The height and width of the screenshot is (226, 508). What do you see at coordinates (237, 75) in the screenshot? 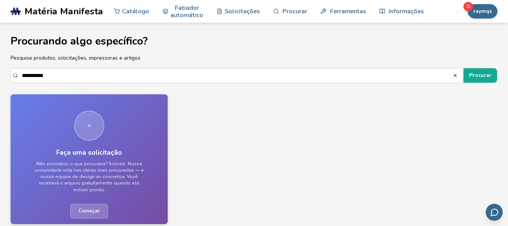
I see `input: Procurar` at bounding box center [237, 75].